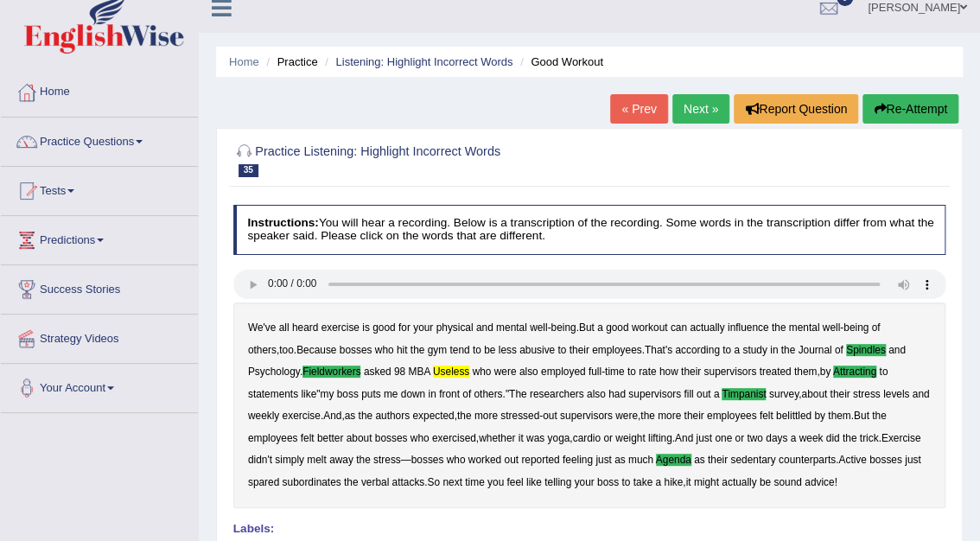 Image resolution: width=980 pixels, height=541 pixels. What do you see at coordinates (529, 371) in the screenshot?
I see `b: also` at bounding box center [529, 371].